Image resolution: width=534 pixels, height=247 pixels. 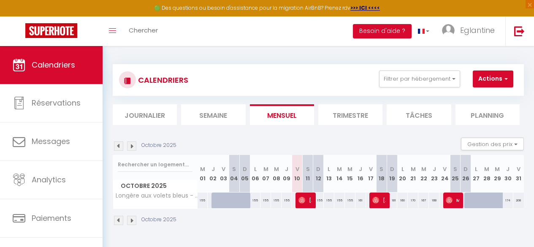 I want to click on strong: >>> ICI <<<<, so click(x=365, y=8).